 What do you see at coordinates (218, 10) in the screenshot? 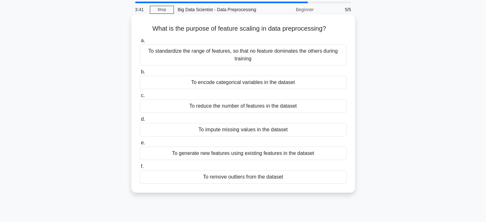
I see `div: Big Data Scientist - Data Preprocessing` at bounding box center [218, 10].